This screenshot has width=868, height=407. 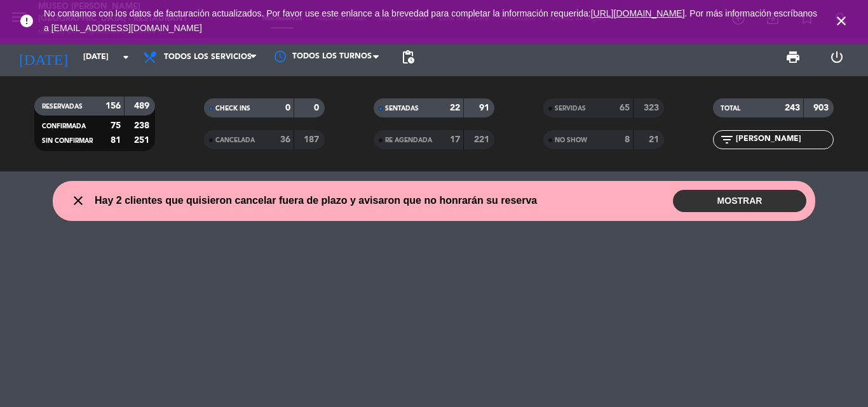 I want to click on strong: 21, so click(x=655, y=139).